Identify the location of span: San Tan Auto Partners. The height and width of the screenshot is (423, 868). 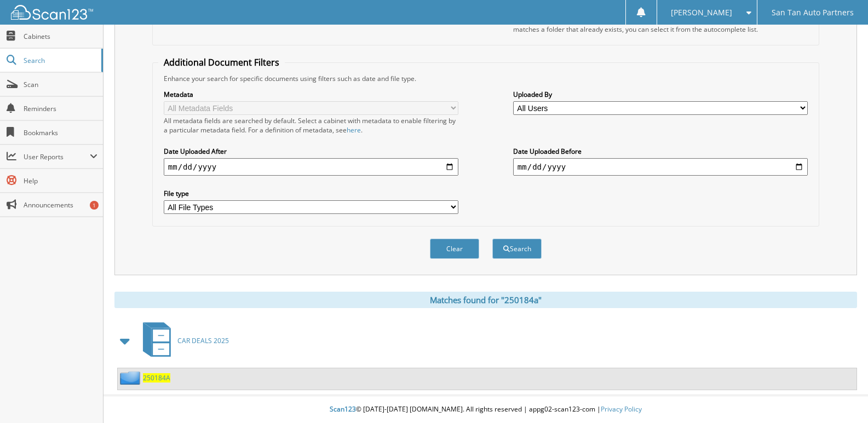
(813, 13).